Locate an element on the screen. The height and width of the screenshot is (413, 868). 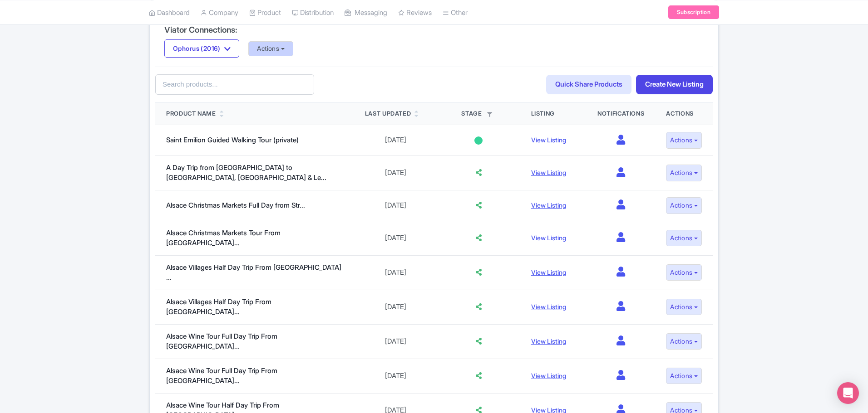
th: Actions is located at coordinates (684, 114).